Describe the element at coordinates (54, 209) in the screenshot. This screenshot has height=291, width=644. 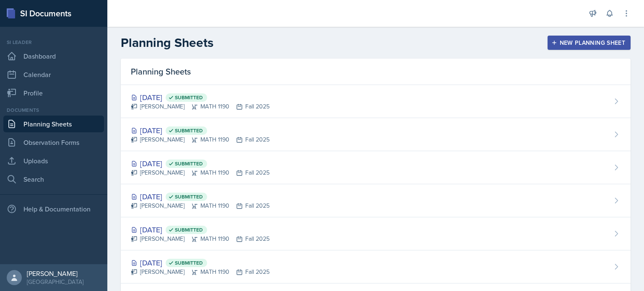
I see `div: Help & Documentation` at that location.